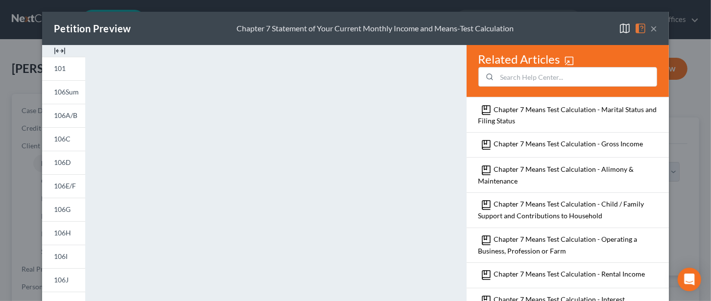 The image size is (711, 301). I want to click on a: 106Sum, so click(64, 92).